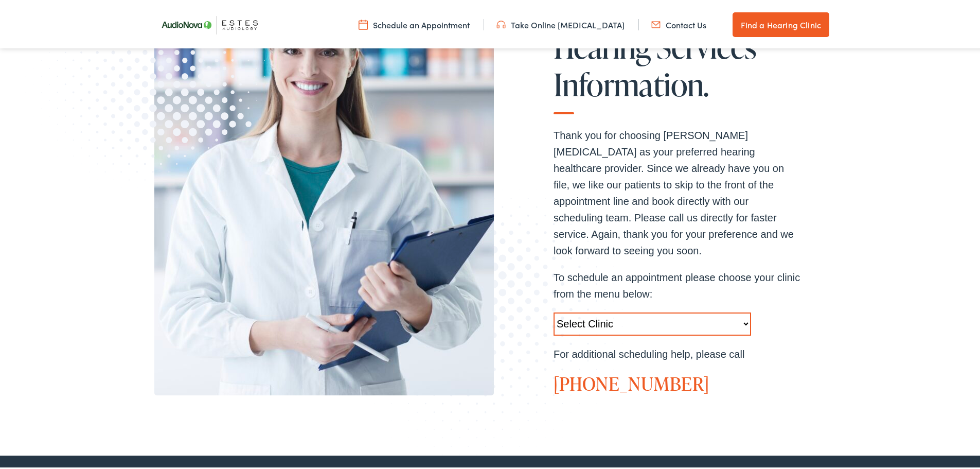  Describe the element at coordinates (414, 23) in the screenshot. I see `a: Schedule an Appointment` at that location.